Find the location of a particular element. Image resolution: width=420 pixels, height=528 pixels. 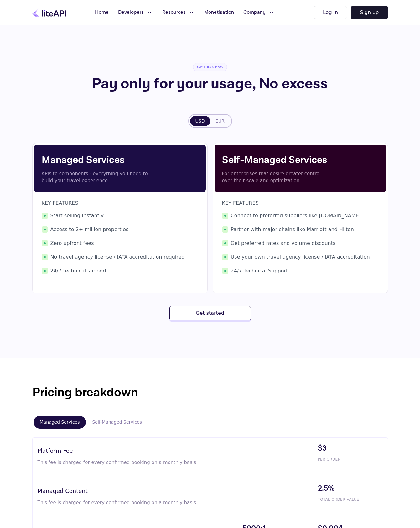

a: Sign up is located at coordinates (369, 12).